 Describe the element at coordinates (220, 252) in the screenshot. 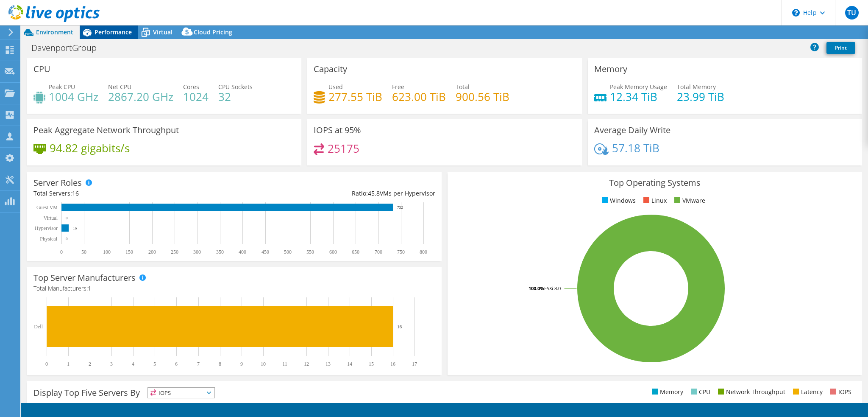

I see `text: 350` at that location.